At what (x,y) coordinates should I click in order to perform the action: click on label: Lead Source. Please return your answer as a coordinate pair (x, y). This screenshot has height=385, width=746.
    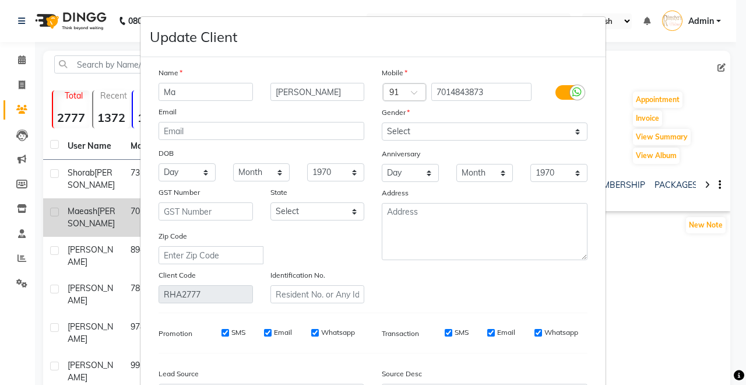
    Looking at the image, I should click on (178, 374).